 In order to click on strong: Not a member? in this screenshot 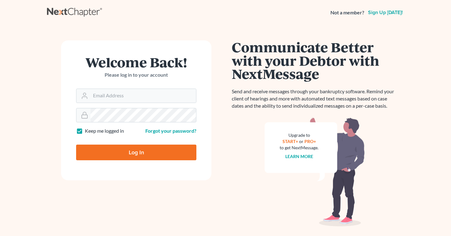, I will do `click(348, 13)`.